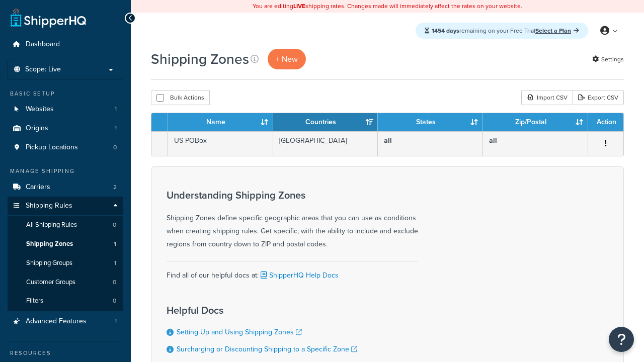 Image resolution: width=644 pixels, height=362 pixels. Describe the element at coordinates (547, 97) in the screenshot. I see `div: Import CSV` at that location.